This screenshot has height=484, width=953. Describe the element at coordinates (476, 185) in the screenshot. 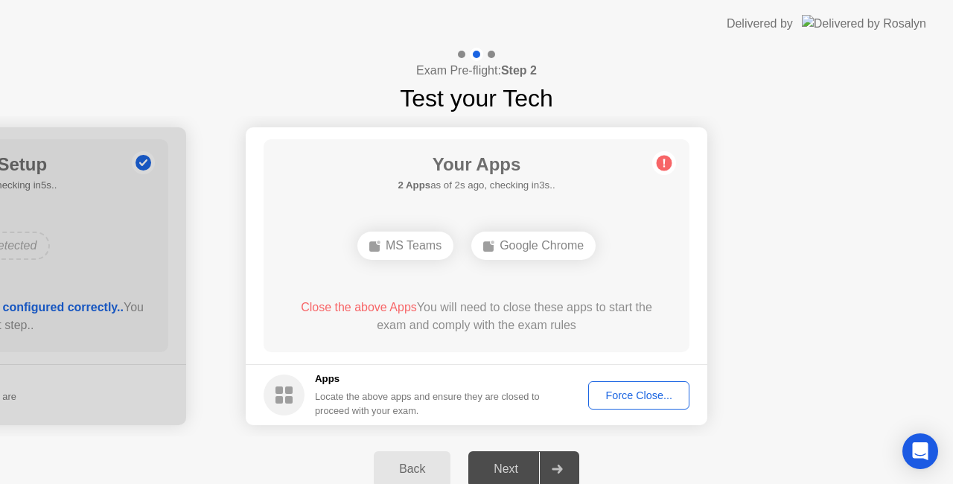

I see `h5: as of 2s ago, checking in3s..` at that location.